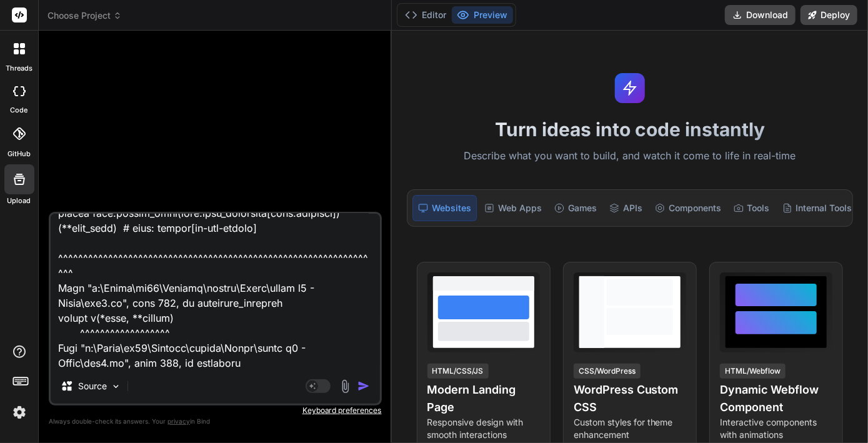  I want to click on textarea: lorem1.IpsumdolorsItame: co adip elits: doeiusm_temporin Utlaboree (dolo magnaa enim admi) Veni "..., so click(215, 291).